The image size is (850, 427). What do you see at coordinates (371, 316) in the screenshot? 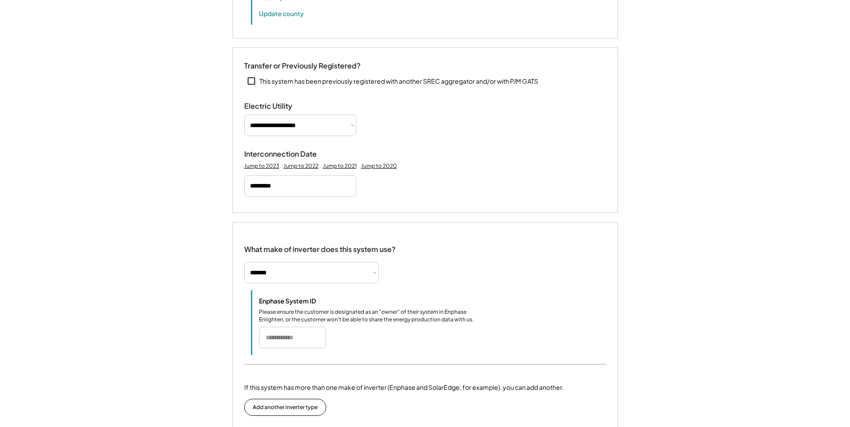
I see `div: Please ensure the customer is designated as an "owner" of their system in Enphase Enlighten, or t...` at bounding box center [371, 316].